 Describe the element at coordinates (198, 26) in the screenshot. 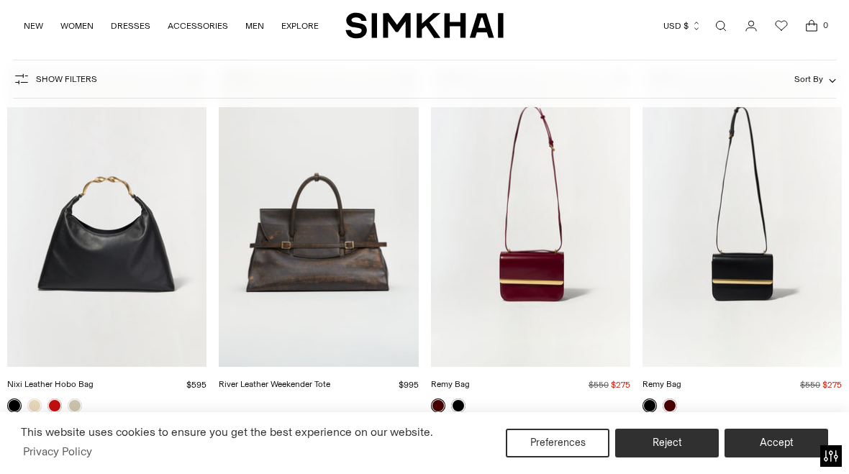

I see `a: ACCESSORIES` at that location.